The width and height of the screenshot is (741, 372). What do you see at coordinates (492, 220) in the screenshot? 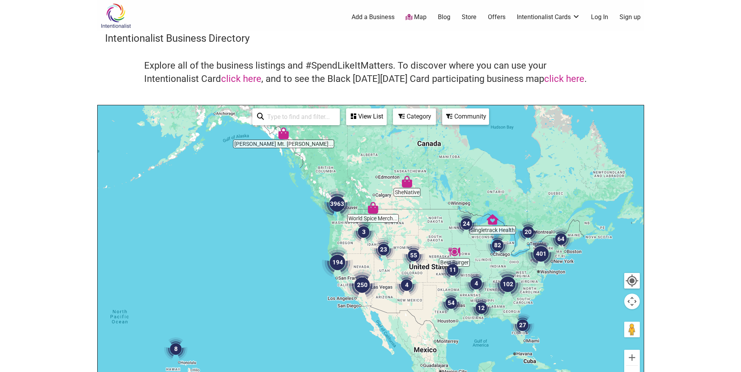
I see `div: Singletrack Health` at bounding box center [492, 220].